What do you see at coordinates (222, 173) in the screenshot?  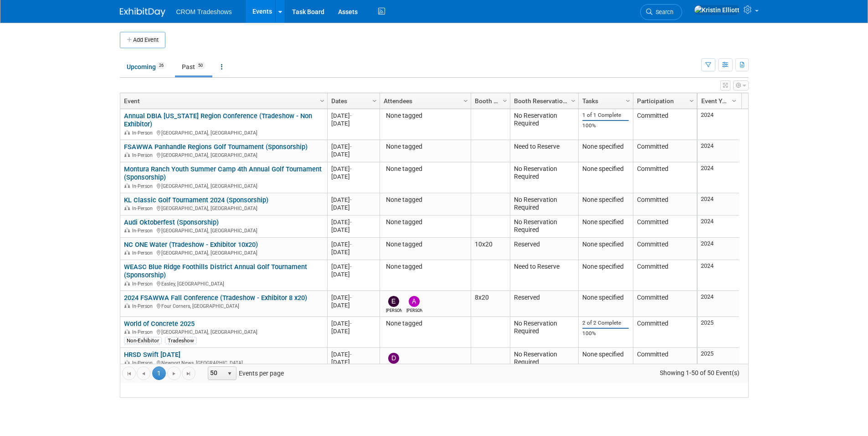 I see `a: Montura Ranch Youth Summer Camp 4th Annual Golf Tournament (Sponsorship)` at bounding box center [222, 173].